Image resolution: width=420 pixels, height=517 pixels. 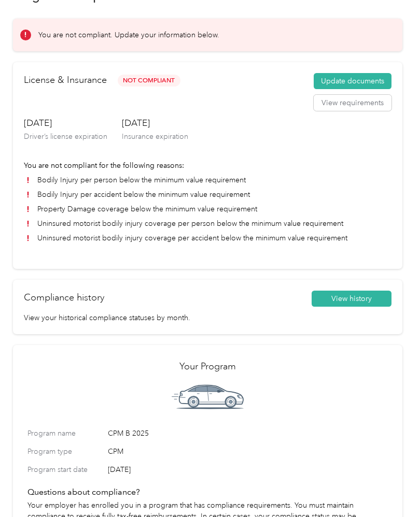 What do you see at coordinates (353, 81) in the screenshot?
I see `button: Update documents` at bounding box center [353, 81].